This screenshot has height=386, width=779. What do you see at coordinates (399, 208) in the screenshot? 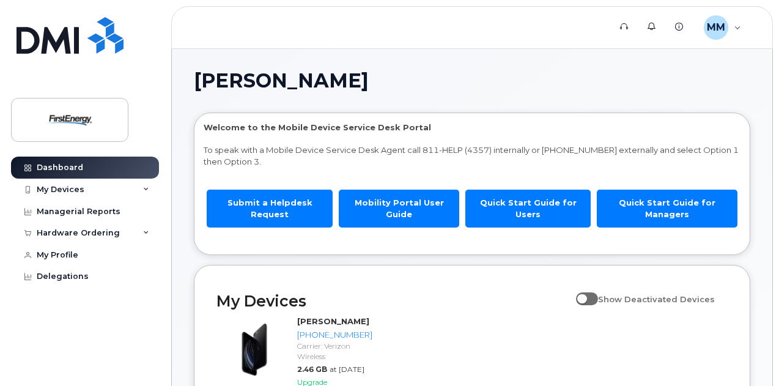
I see `a: Mobility Portal User Guide` at bounding box center [399, 208].